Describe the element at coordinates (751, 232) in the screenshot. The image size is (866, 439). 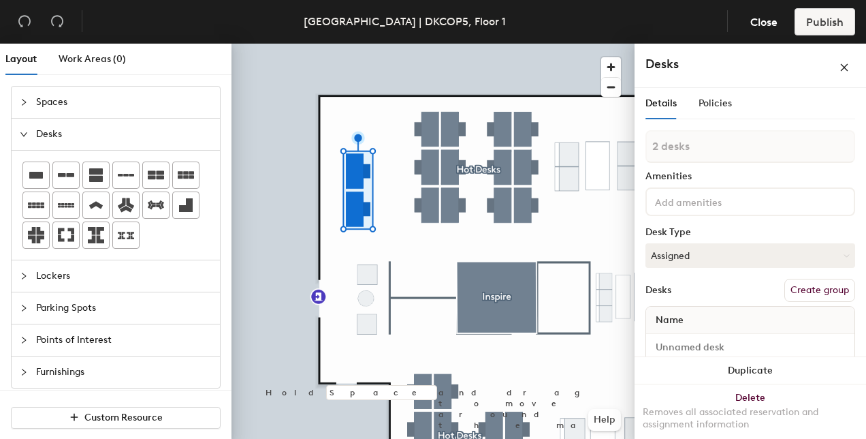
I see `div: Desk Type` at that location.